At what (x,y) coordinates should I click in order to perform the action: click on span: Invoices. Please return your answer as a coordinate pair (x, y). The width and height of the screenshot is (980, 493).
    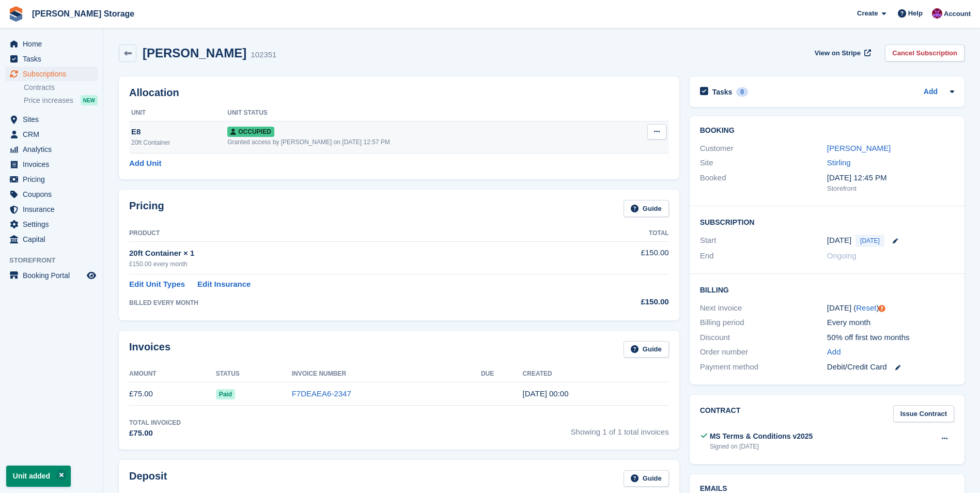
    Looking at the image, I should click on (54, 165).